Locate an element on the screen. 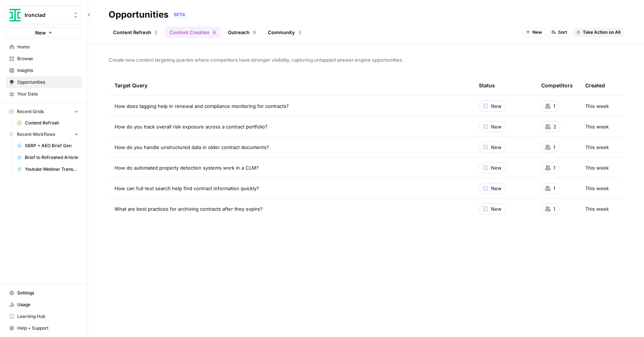 The image size is (644, 337). div: Created is located at coordinates (596, 85).